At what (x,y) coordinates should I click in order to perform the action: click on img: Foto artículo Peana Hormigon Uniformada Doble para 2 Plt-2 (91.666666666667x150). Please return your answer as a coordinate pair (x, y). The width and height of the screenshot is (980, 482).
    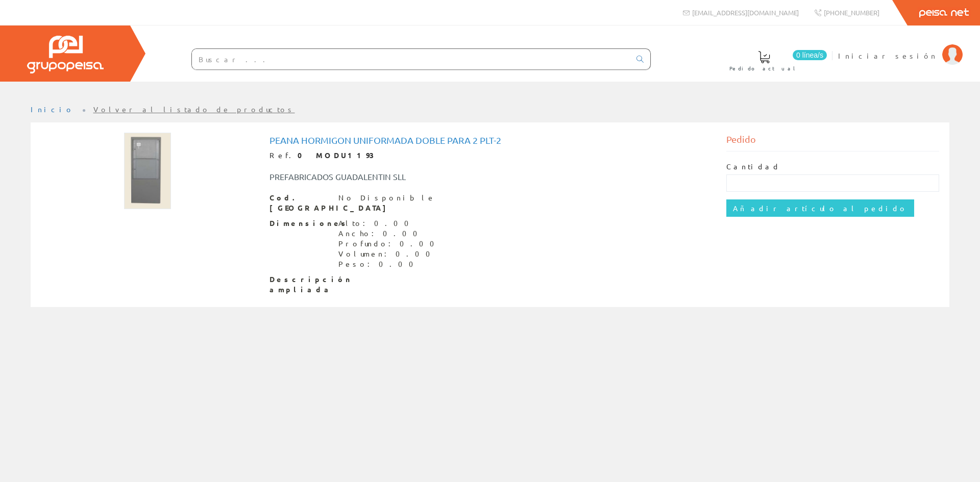
    Looking at the image, I should click on (148, 171).